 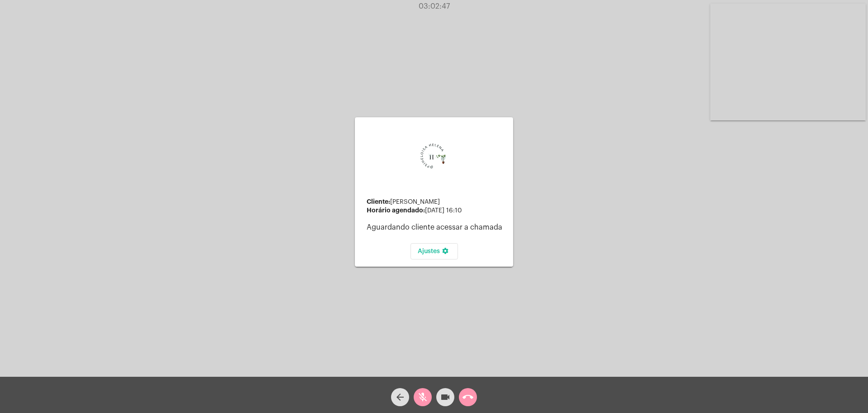 I want to click on mat-icon: call_end, so click(x=468, y=397).